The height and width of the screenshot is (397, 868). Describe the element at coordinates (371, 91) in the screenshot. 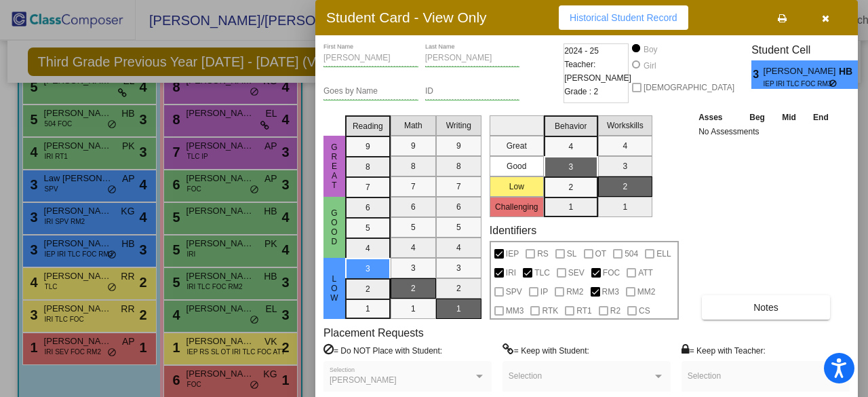

I see `input: goes by name` at that location.